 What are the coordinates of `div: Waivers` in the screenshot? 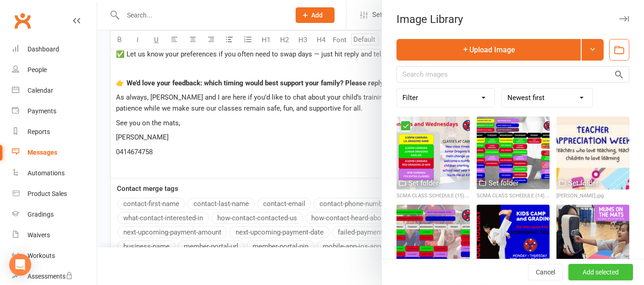 It's located at (39, 235).